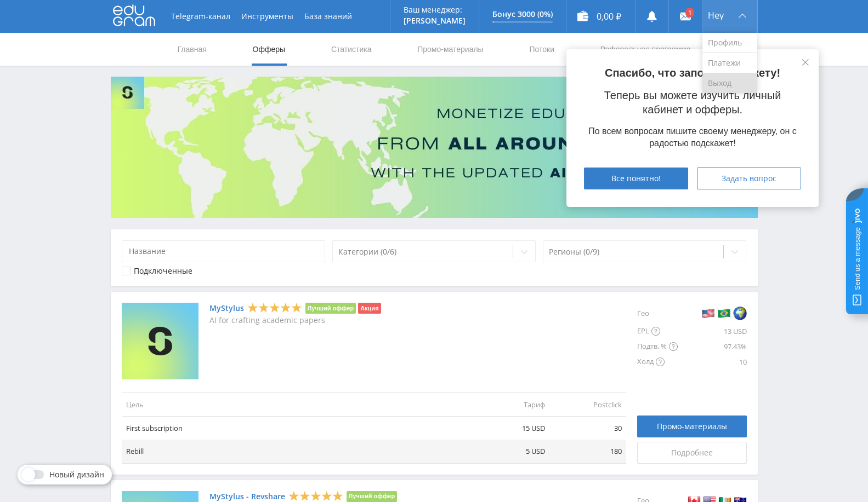 This screenshot has height=502, width=868. What do you see at coordinates (715, 16) in the screenshot?
I see `span: Hey` at bounding box center [715, 16].